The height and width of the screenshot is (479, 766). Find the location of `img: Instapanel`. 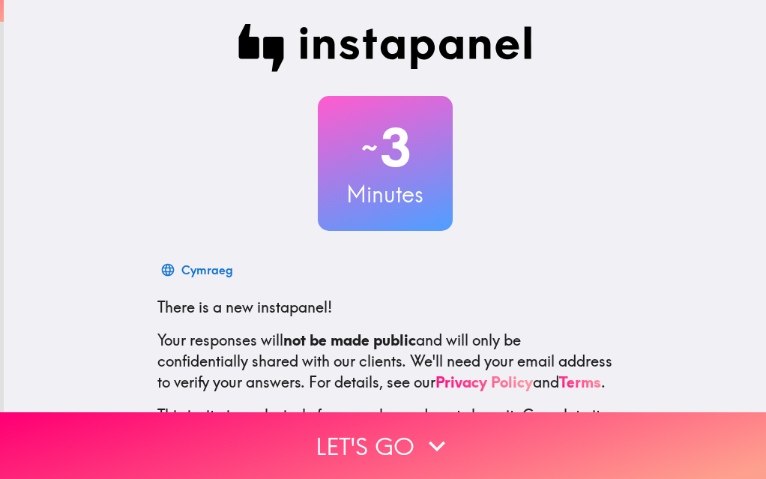

img: Instapanel is located at coordinates (385, 48).